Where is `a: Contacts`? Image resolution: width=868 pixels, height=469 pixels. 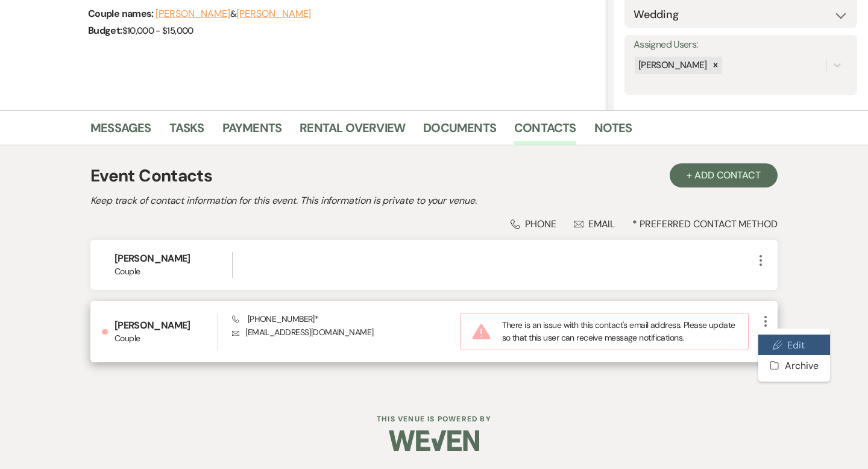
a: Contacts is located at coordinates (545, 132).